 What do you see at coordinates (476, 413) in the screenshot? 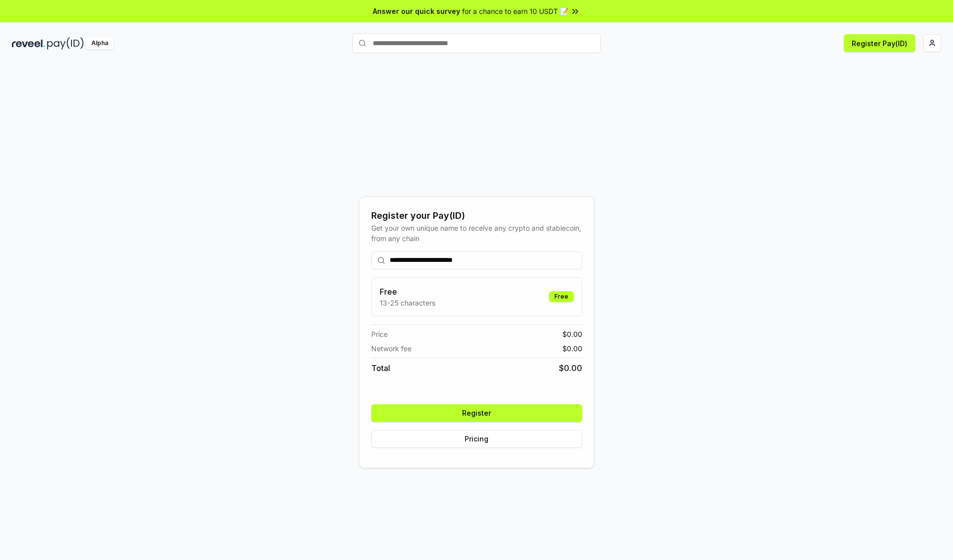
I see `button: Register` at bounding box center [476, 413].